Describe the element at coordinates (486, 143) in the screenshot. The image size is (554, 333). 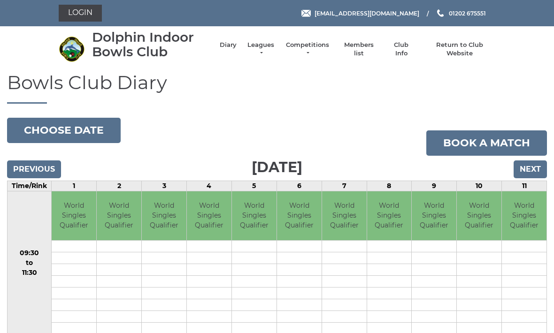
I see `a: Book a match` at that location.